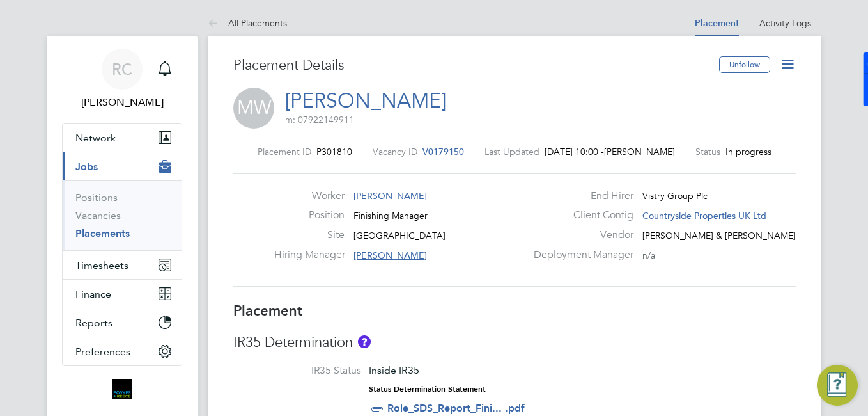  Describe the element at coordinates (122, 167) in the screenshot. I see `button: Jobs` at that location.